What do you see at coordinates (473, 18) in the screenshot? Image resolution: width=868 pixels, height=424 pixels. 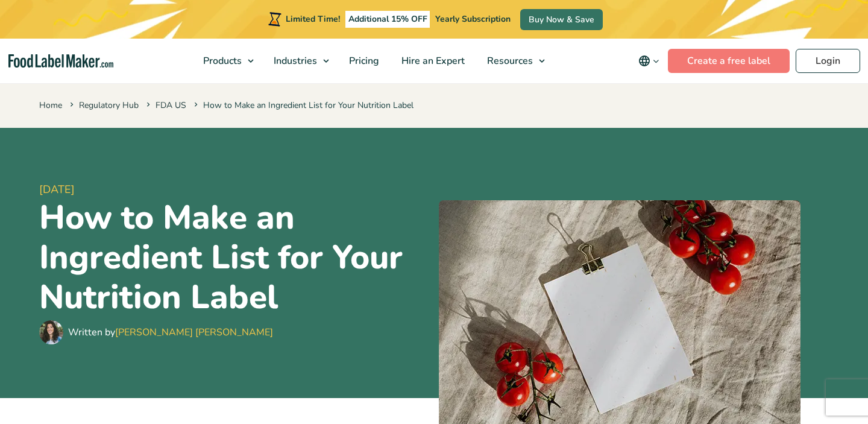 I see `span: Yearly Subscription` at bounding box center [473, 18].